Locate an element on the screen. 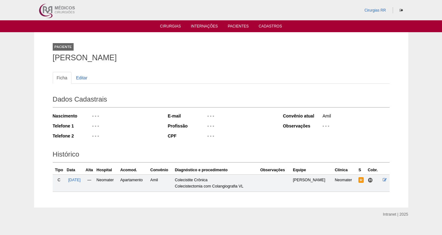 This screenshot has width=442, height=235. h2: Histórico is located at coordinates (221, 155).